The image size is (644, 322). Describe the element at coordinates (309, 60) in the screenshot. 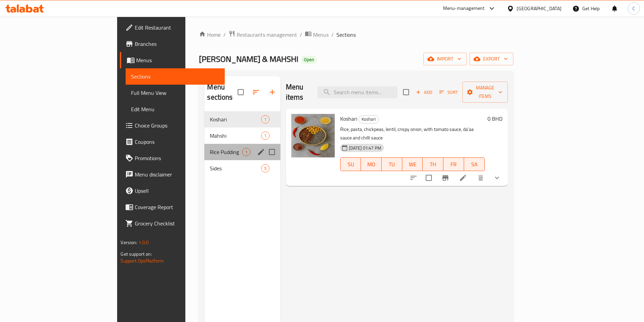

I see `div: Open` at that location.